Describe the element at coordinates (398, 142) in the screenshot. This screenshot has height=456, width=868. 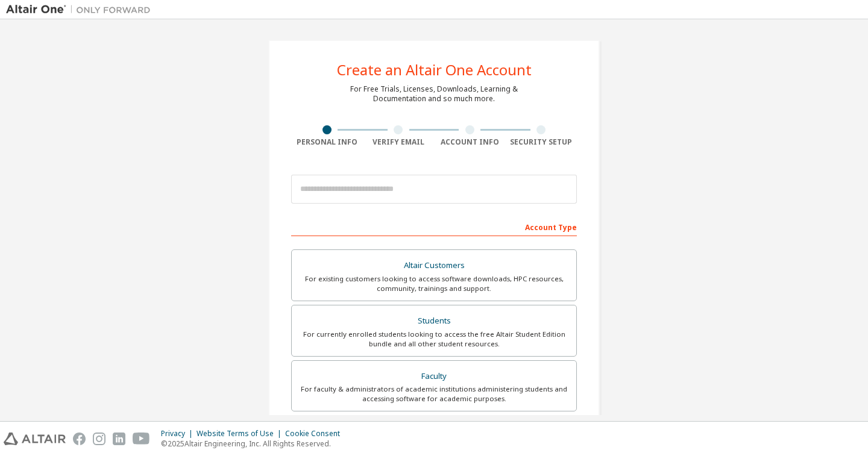
I see `div: Verify Email` at that location.